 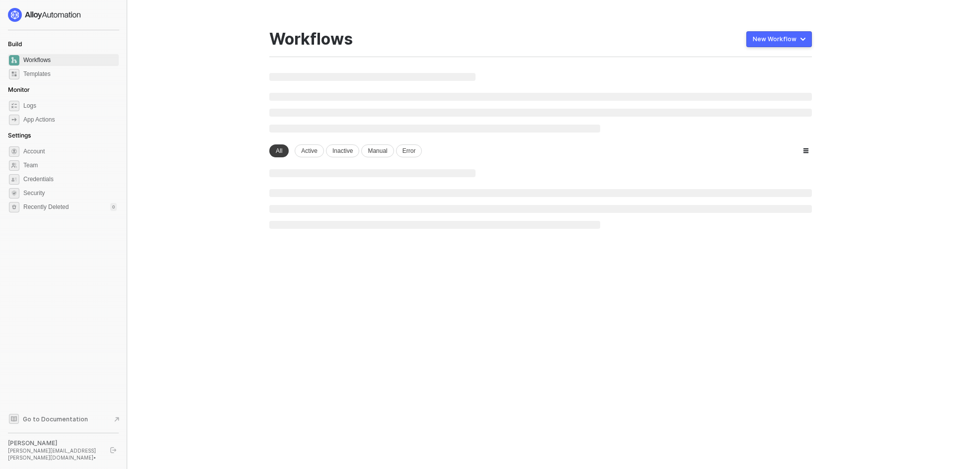 What do you see at coordinates (279, 151) in the screenshot?
I see `div: All` at bounding box center [279, 151].